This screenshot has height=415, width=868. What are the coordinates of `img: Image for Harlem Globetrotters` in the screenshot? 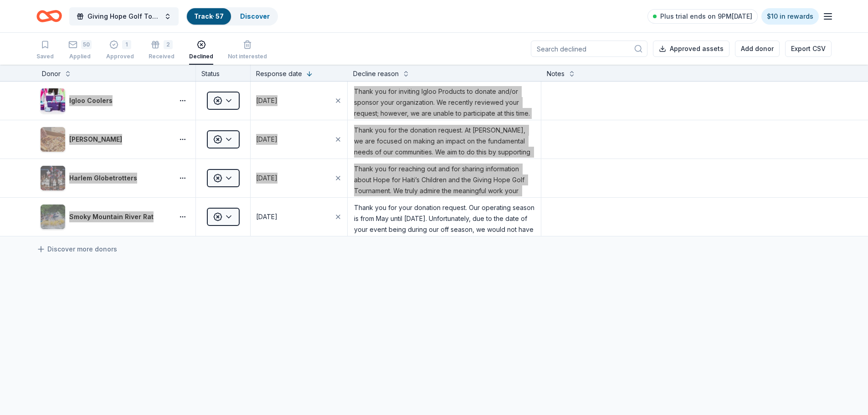 It's located at (53, 178).